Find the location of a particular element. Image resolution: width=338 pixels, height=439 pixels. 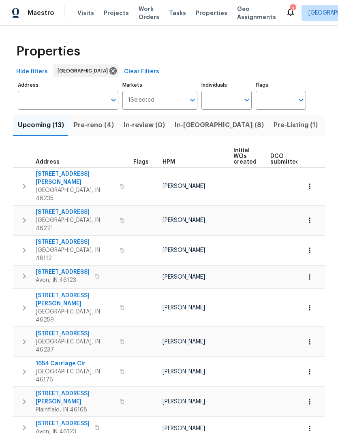

span: Plainfield, IN 46168 is located at coordinates (75, 410).